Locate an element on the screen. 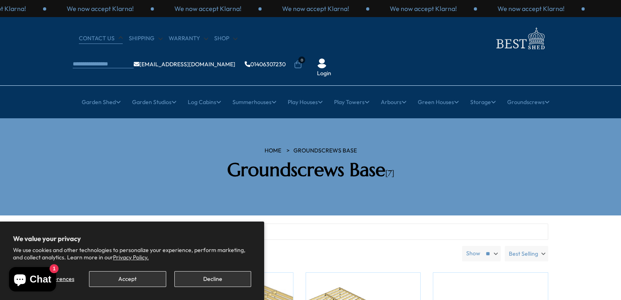 Image resolution: width=621 pixels, height=300 pixels. a: Arbours is located at coordinates (393, 102).